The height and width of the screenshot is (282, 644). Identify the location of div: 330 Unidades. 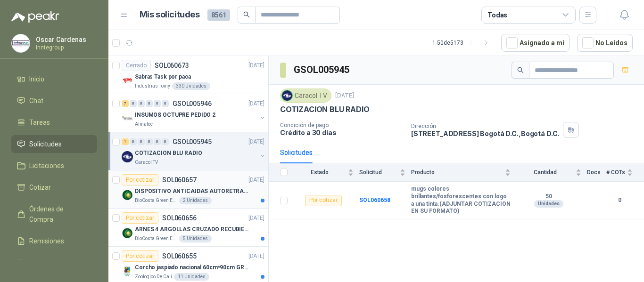
(191, 86).